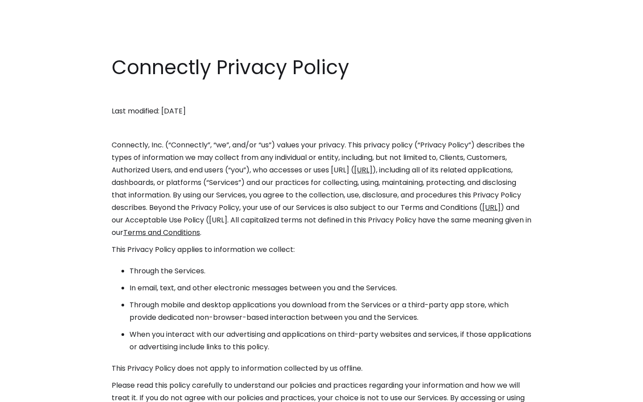 The width and height of the screenshot is (643, 402). Describe the element at coordinates (331, 288) in the screenshot. I see `li: In email, text, and other electronic messages between you and the Services.` at that location.